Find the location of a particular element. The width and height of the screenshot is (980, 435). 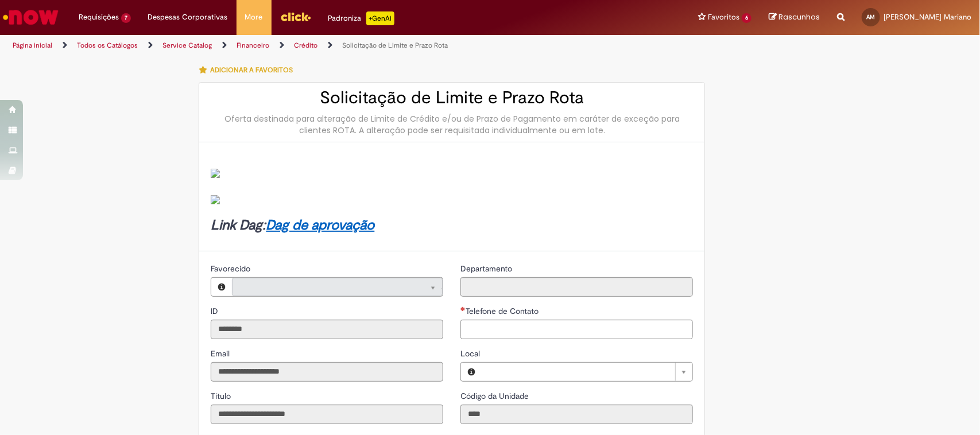

span: Despesas Corporativas is located at coordinates (187, 18).